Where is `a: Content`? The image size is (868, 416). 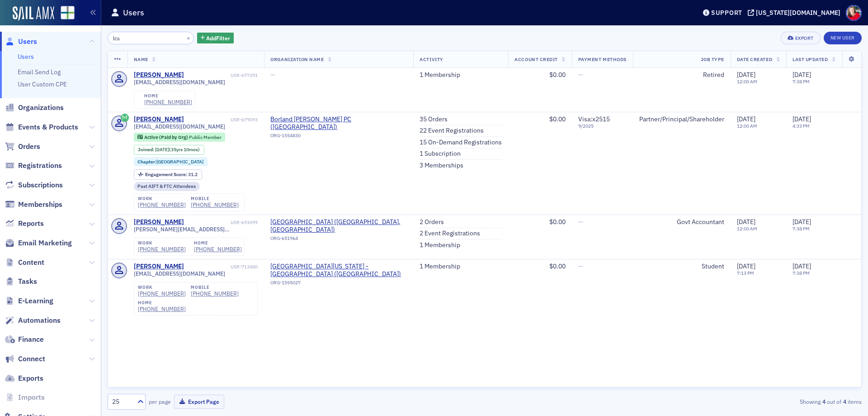 a: Content is located at coordinates (24, 262).